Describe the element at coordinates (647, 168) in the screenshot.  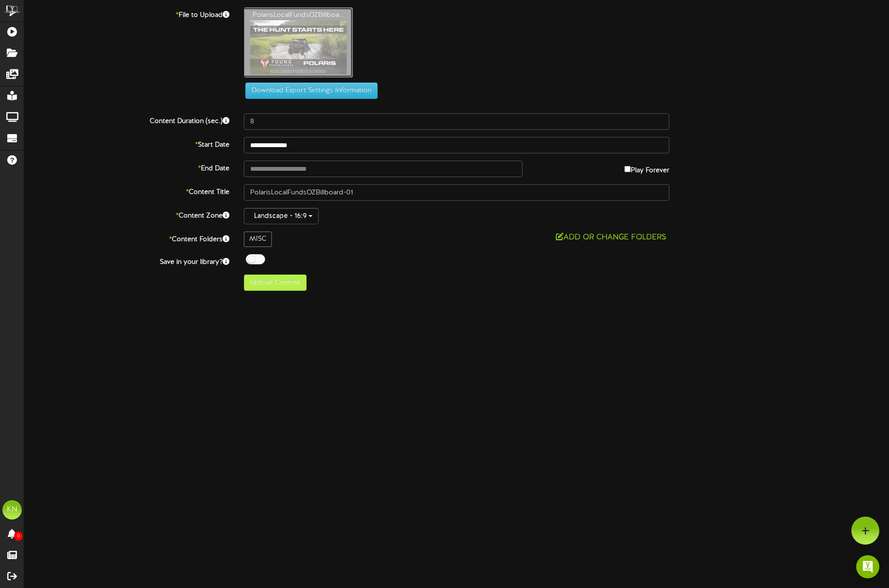
I see `label: Play Forever` at that location.